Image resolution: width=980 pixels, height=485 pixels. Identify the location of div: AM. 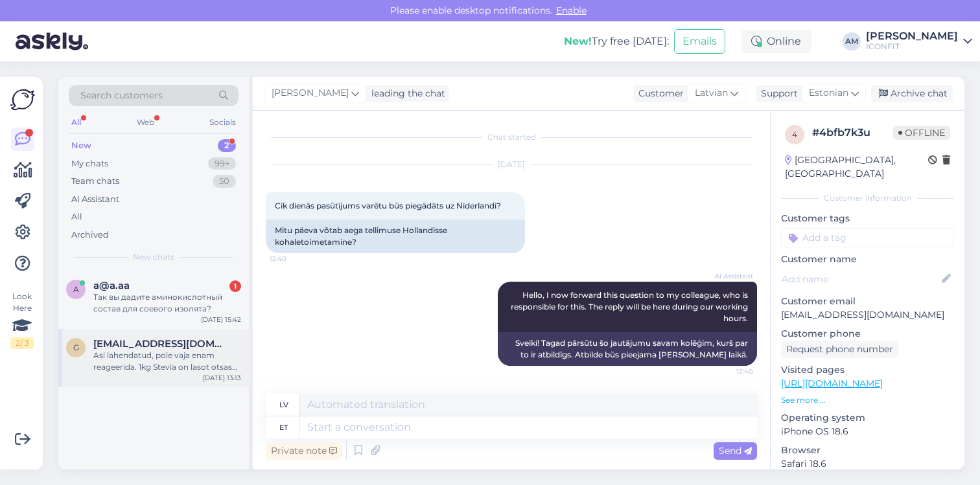
(852, 41).